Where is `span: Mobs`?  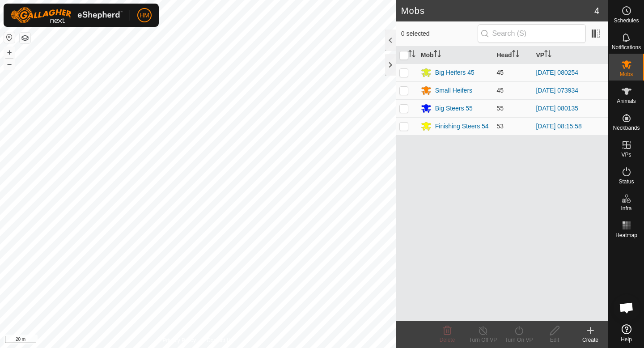
span: Mobs is located at coordinates (626, 74).